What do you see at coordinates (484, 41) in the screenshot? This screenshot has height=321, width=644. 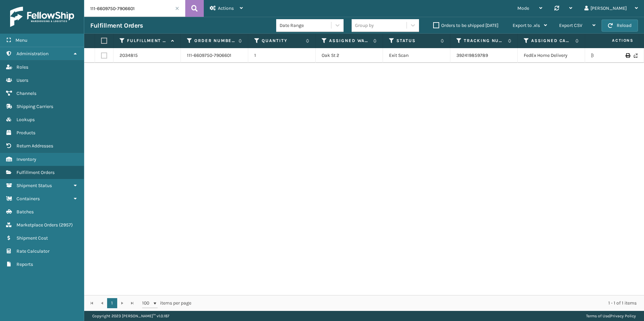 I see `label: Tracking Number` at bounding box center [484, 41].